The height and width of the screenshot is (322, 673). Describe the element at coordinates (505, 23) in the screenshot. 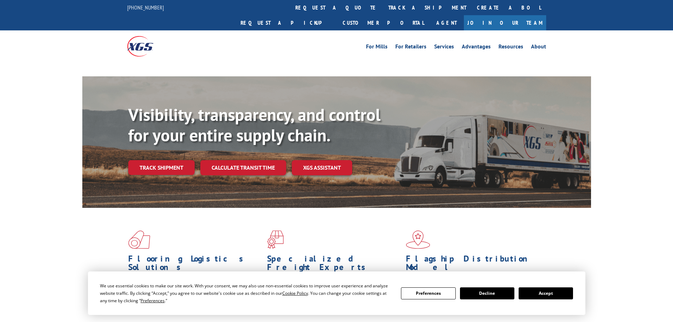

I see `a: Join Our Team` at that location.